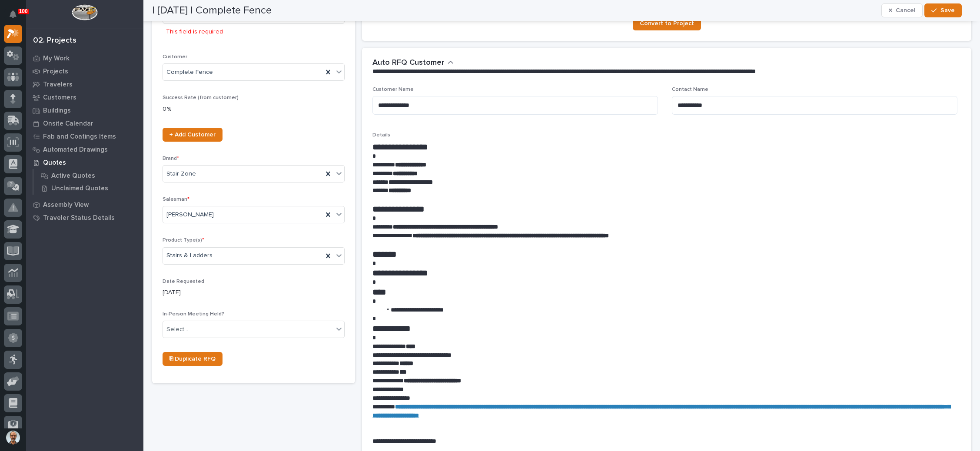 The height and width of the screenshot is (451, 980). What do you see at coordinates (85, 71) in the screenshot?
I see `a: Projects` at bounding box center [85, 71].